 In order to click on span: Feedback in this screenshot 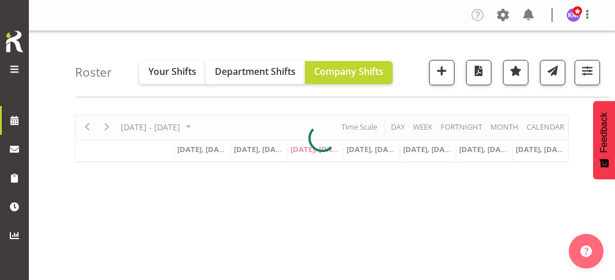, I will do `click(604, 133)`.